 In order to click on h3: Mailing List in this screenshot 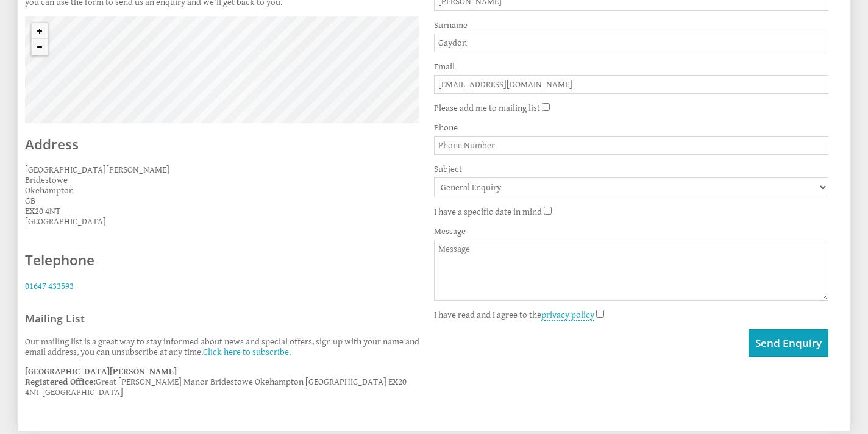, I will do `click(222, 318)`.